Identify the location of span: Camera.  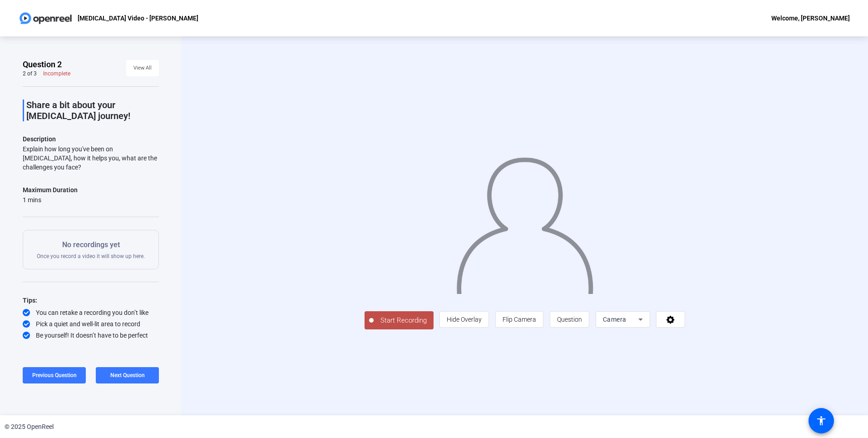
(615, 319).